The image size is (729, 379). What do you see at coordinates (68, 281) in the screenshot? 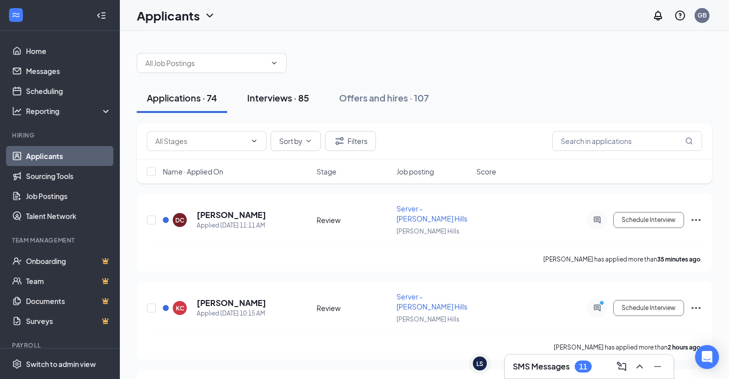
I see `a: TeamCrown` at bounding box center [68, 281].